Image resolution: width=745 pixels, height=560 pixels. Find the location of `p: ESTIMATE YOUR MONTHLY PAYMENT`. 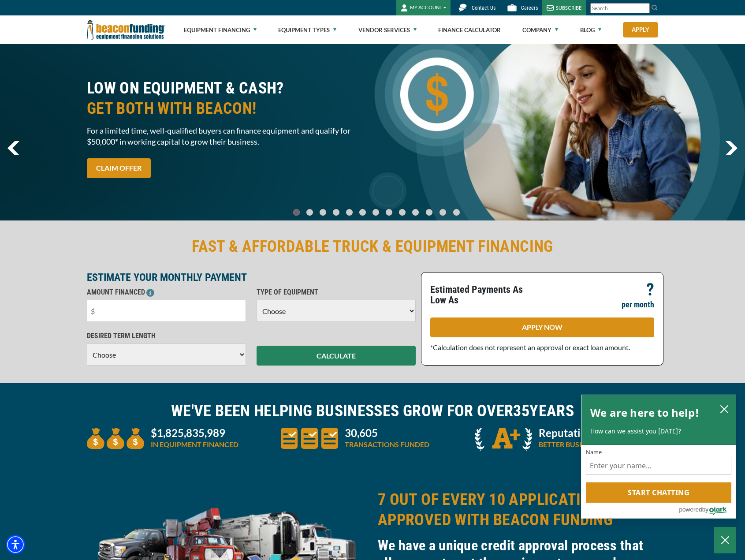

p: ESTIMATE YOUR MONTHLY PAYMENT is located at coordinates (252, 277).